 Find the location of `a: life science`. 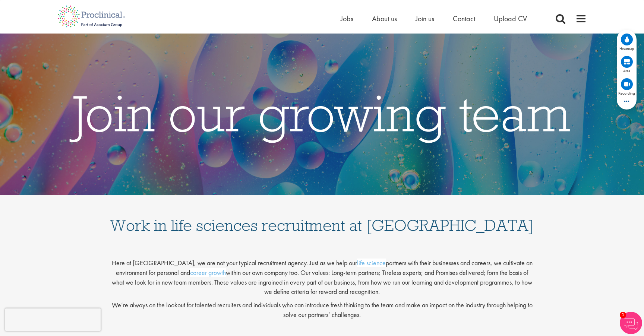

a: life science is located at coordinates (371, 262).